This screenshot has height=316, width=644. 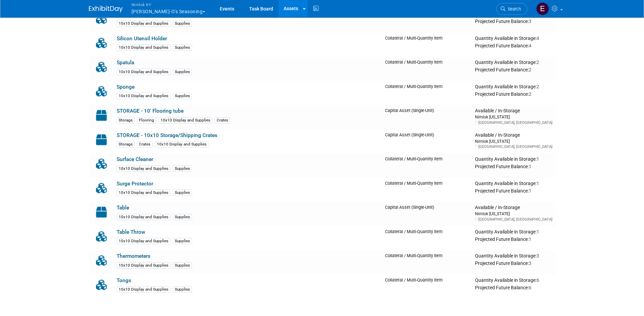 I want to click on span: Search, so click(x=513, y=9).